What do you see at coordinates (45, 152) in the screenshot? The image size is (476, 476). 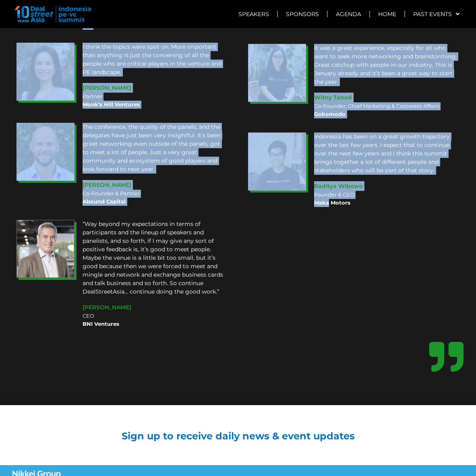 I see `img: Jared Baragar` at bounding box center [45, 152].